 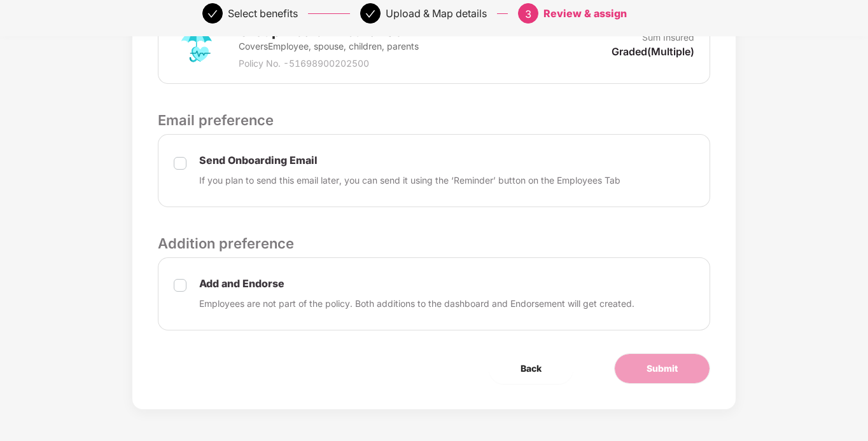 What do you see at coordinates (434, 244) in the screenshot?
I see `p: Addition preference` at bounding box center [434, 244].